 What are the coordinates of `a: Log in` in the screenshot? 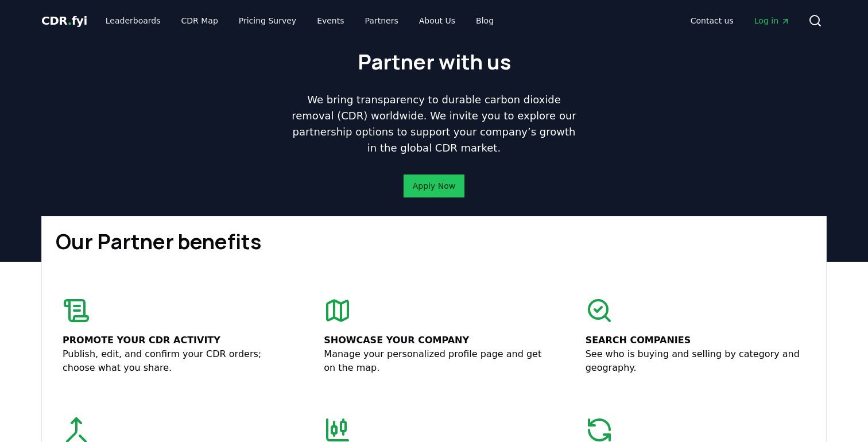 It's located at (772, 20).